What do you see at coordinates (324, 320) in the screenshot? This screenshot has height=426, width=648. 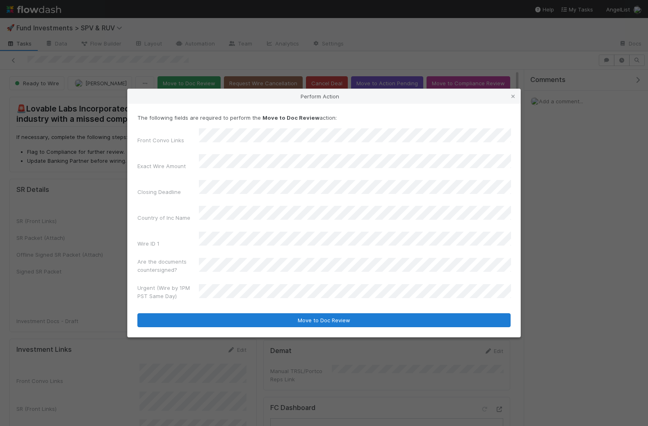 I see `button: Move to Doc Review` at bounding box center [324, 320].